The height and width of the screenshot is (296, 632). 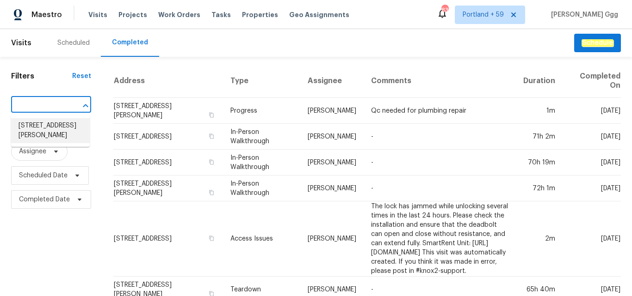 I want to click on th: Completed On, so click(x=591, y=81).